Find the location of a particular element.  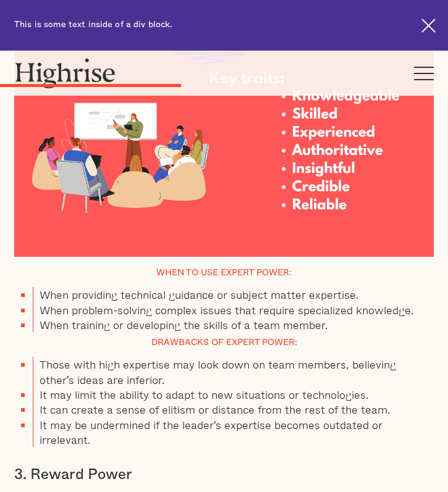

img: Cross icon is located at coordinates (428, 25).